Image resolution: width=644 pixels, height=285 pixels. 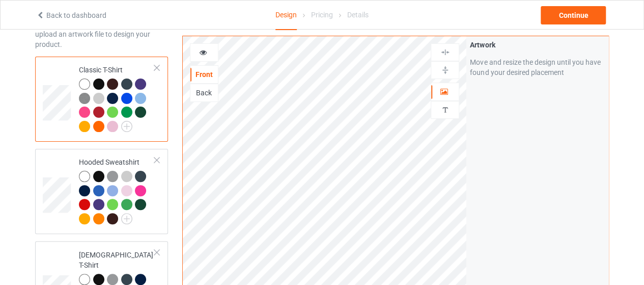 What do you see at coordinates (358, 15) in the screenshot?
I see `div: Details` at bounding box center [358, 15].